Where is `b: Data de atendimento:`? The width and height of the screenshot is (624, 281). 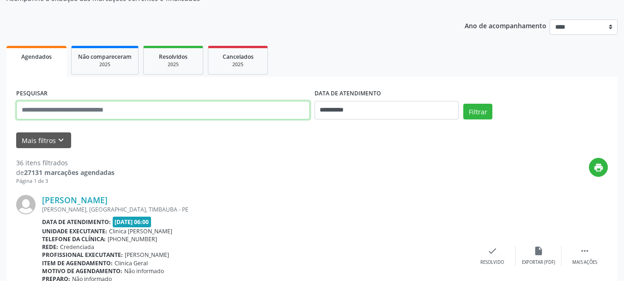
b: Data de atendimento: is located at coordinates (76, 221).